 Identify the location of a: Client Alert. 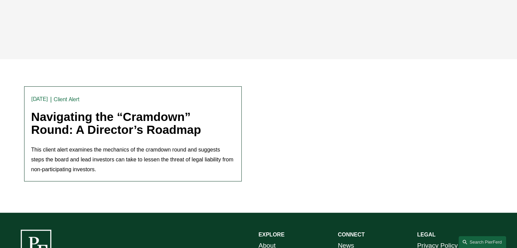
(67, 99).